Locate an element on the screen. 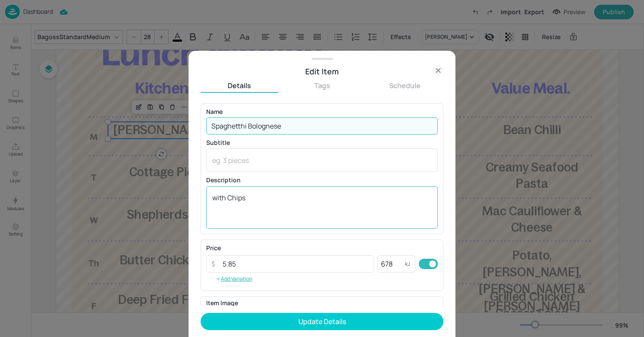 The height and width of the screenshot is (337, 644). button: Update Details is located at coordinates (322, 322).